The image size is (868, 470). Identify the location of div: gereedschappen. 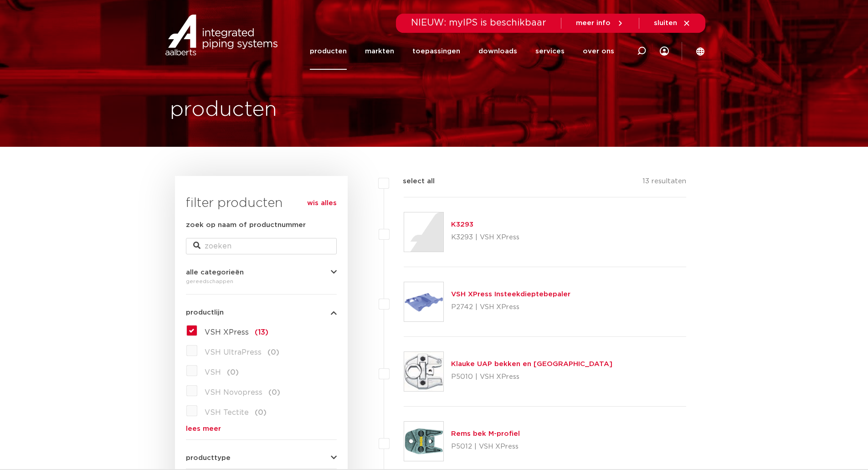
(261, 281).